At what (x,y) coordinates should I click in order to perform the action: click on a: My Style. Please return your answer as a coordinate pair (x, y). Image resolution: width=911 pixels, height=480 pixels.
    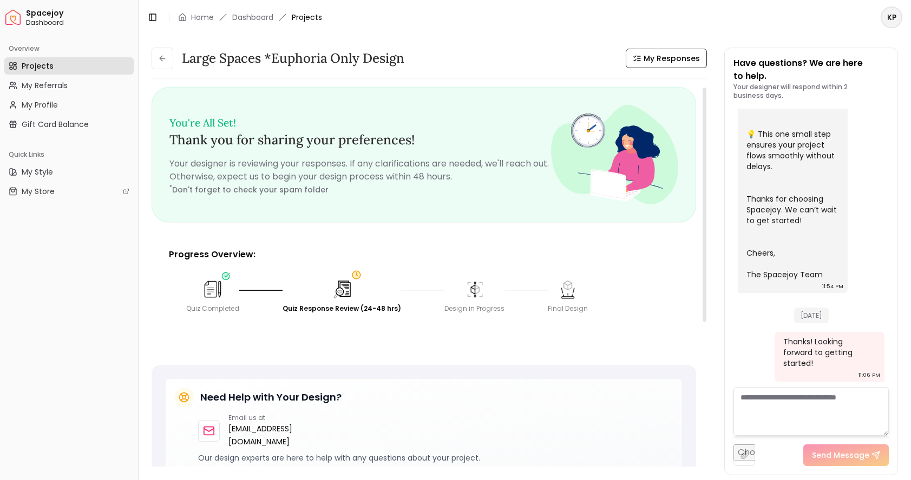
    Looking at the image, I should click on (69, 172).